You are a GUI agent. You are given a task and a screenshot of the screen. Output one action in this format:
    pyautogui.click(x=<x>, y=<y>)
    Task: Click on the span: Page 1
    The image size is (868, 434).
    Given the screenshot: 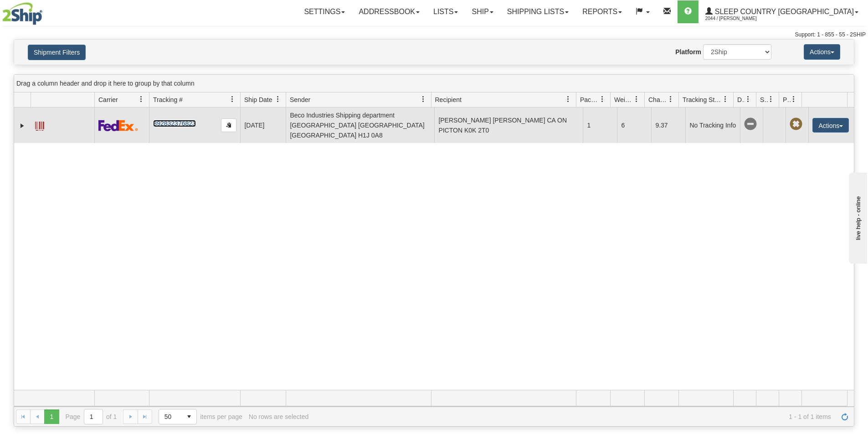 What is the action you would take?
    pyautogui.click(x=51, y=416)
    